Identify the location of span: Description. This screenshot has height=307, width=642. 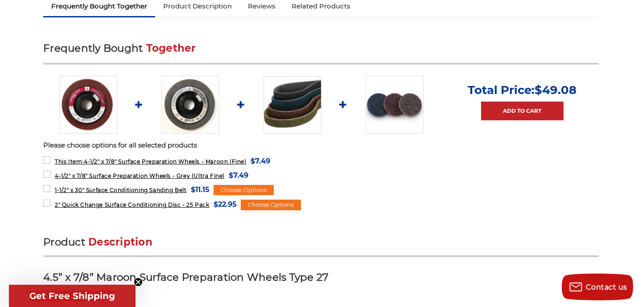
(120, 242).